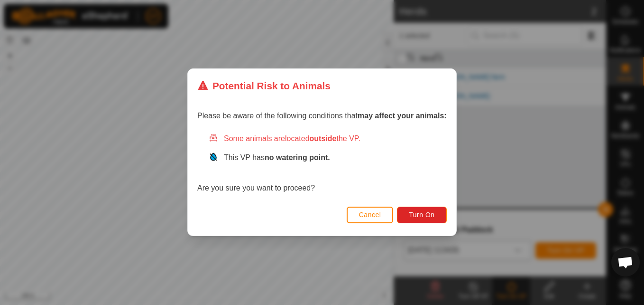 The image size is (644, 305). What do you see at coordinates (264, 86) in the screenshot?
I see `div: Potential Risk to Animals` at bounding box center [264, 86].